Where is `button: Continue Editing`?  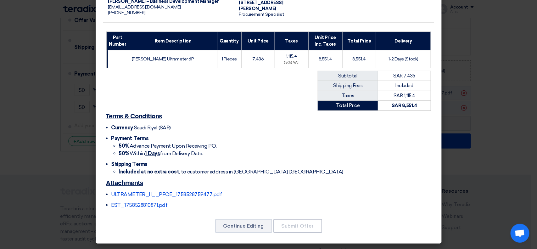
button: Continue Editing is located at coordinates (244, 226).